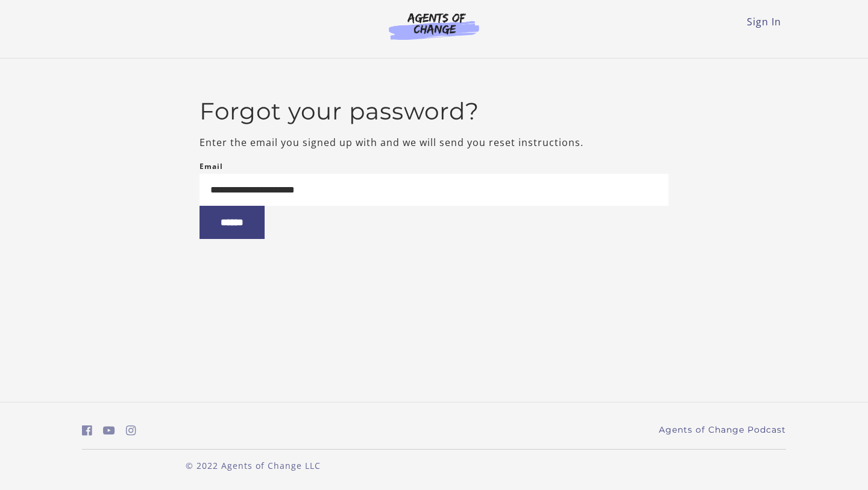 The image size is (868, 490). What do you see at coordinates (722, 429) in the screenshot?
I see `a: Agents of Change Podcast` at bounding box center [722, 429].